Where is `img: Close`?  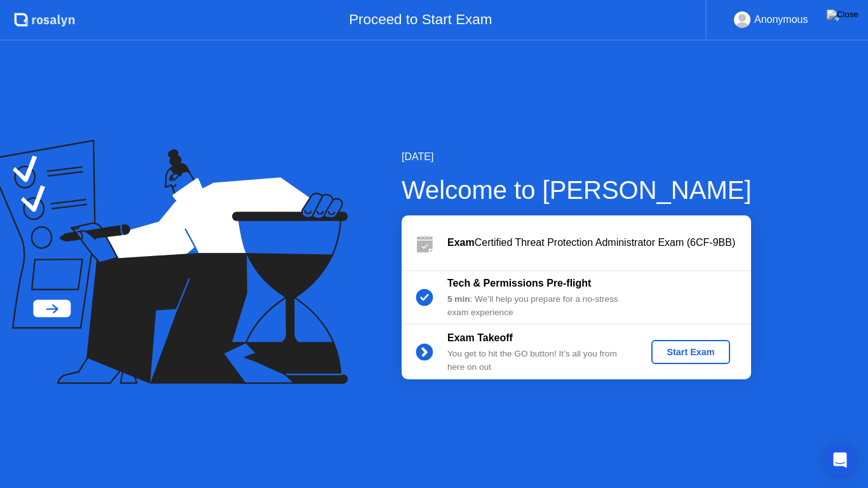
img: Close is located at coordinates (843, 14).